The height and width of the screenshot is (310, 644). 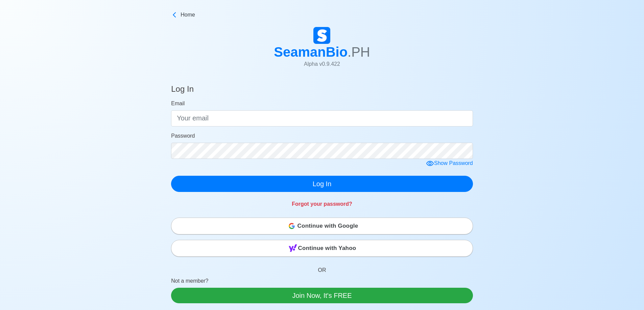 I want to click on span: Continue with Yahoo, so click(x=327, y=249).